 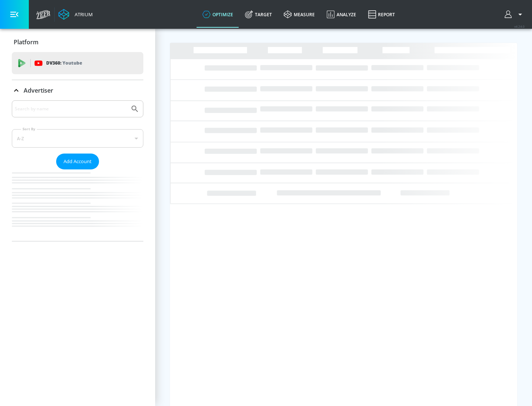 I want to click on a: Analyze, so click(x=342, y=14).